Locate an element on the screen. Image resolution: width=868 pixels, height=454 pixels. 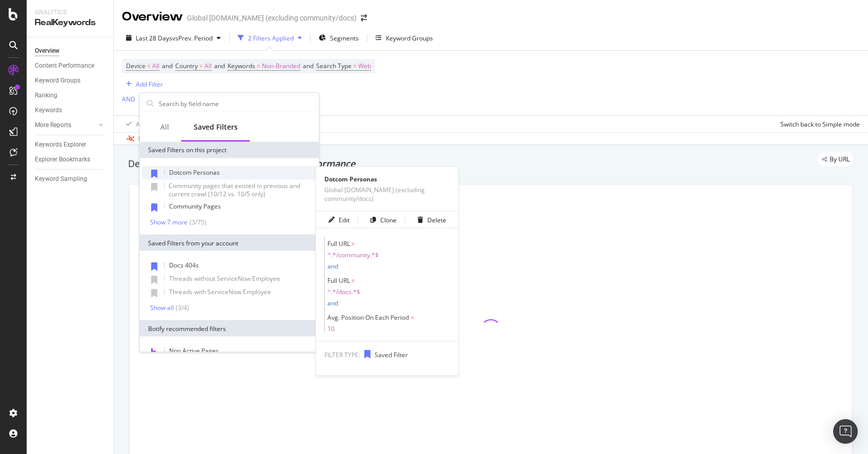
div: ( 3 / 75 ) is located at coordinates (197, 222).